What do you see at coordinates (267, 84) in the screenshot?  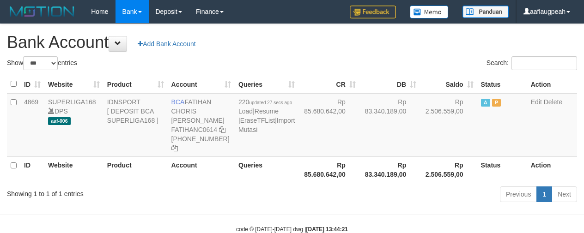 I see `th: Queries: activate to sort column ascending` at bounding box center [267, 84].